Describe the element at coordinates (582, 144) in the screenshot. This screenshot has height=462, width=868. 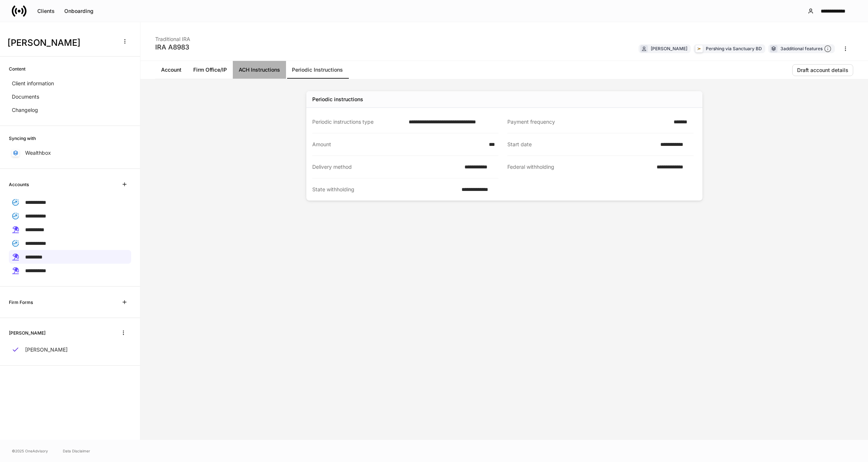
I see `div: Start date` at that location.